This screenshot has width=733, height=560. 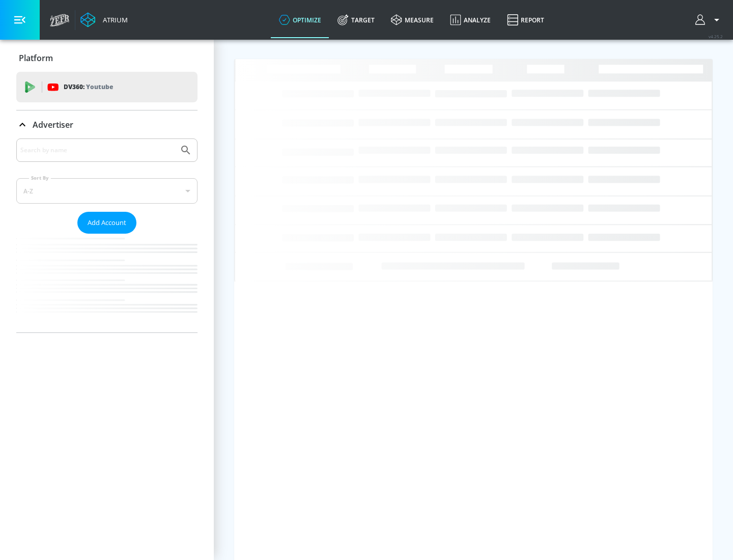 I want to click on p: Platform, so click(x=35, y=58).